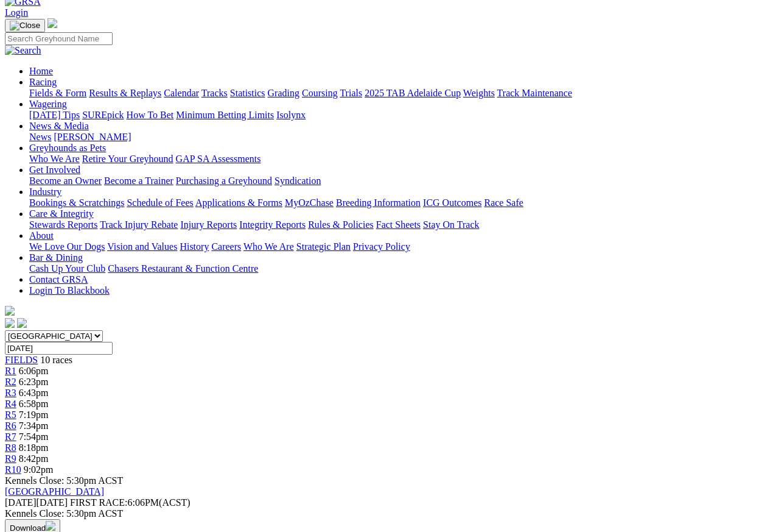 The image size is (779, 532). What do you see at coordinates (224, 180) in the screenshot?
I see `a: Purchasing a Greyhound` at bounding box center [224, 180].